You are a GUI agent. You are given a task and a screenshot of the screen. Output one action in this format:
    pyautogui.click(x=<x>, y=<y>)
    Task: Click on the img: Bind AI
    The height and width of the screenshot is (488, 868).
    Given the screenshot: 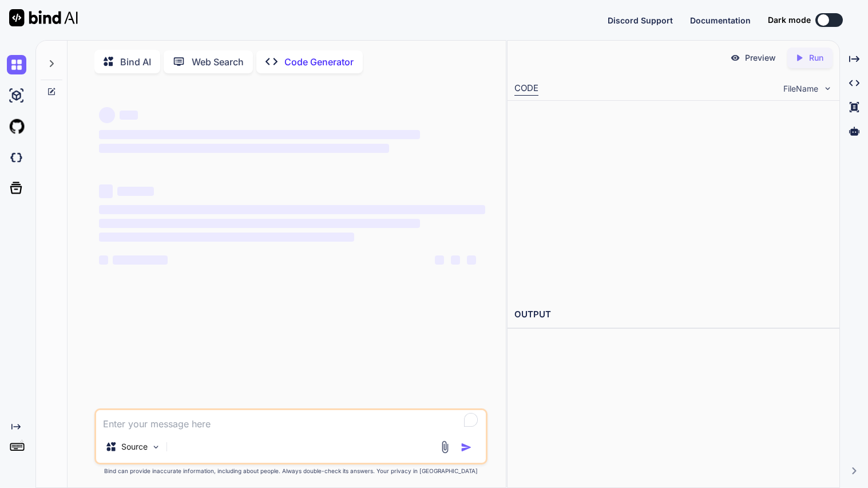 What is the action you would take?
    pyautogui.click(x=43, y=18)
    